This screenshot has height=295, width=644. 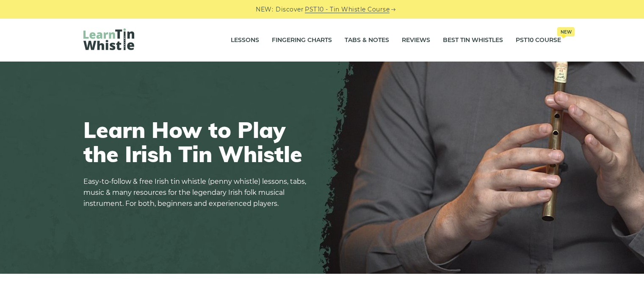 What do you see at coordinates (109, 39) in the screenshot?
I see `img: LearnTinWhistle.com` at bounding box center [109, 39].